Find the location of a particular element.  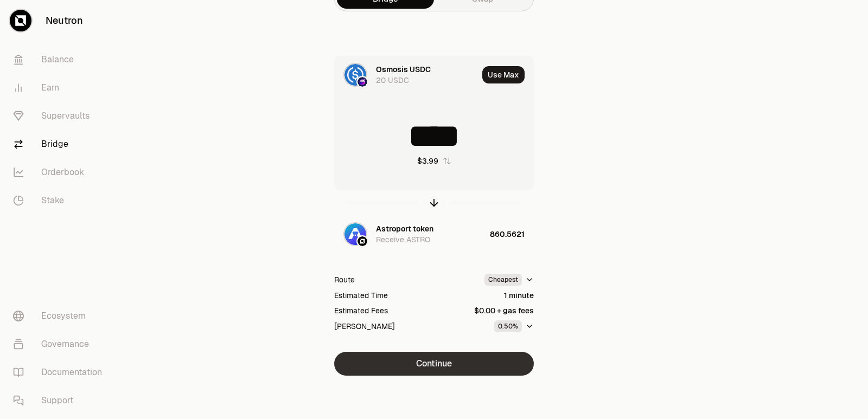

img: ASTRO Logo is located at coordinates (355, 234).